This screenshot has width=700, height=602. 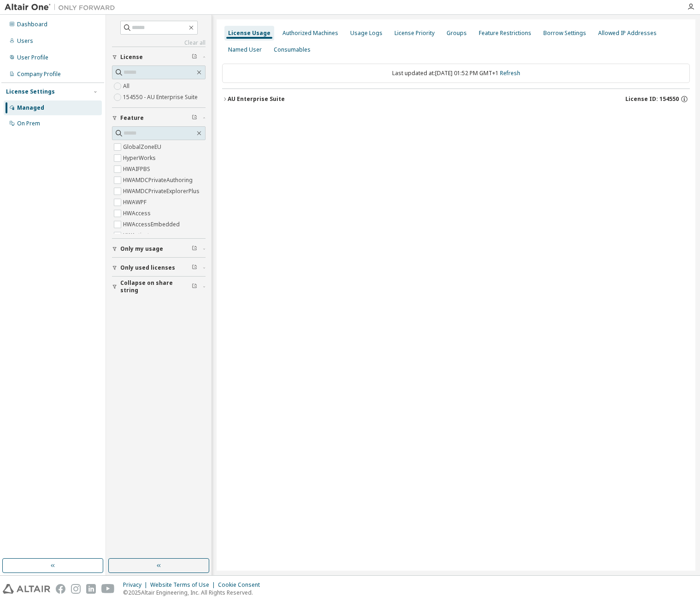 I want to click on img: altair_logo.svg, so click(x=26, y=588).